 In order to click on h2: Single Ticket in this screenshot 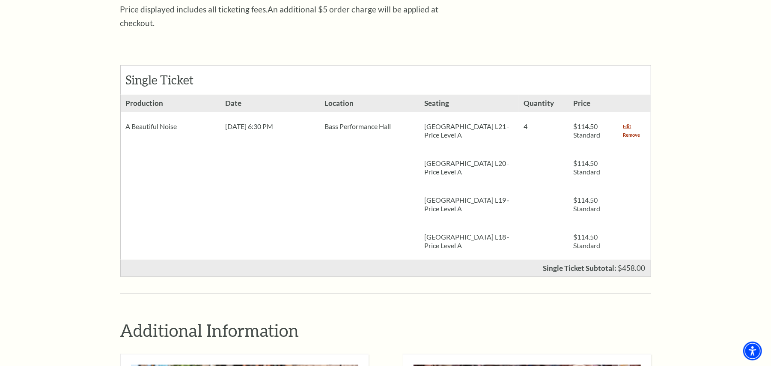, I will do `click(173, 80)`.